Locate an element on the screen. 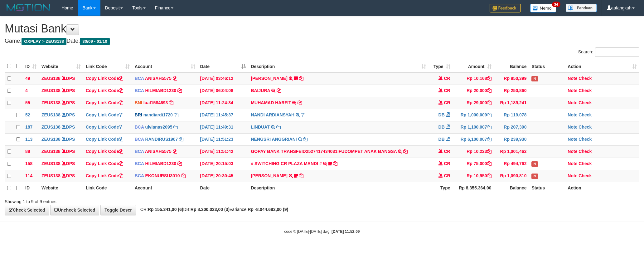  span: Has Note is located at coordinates (535, 79).